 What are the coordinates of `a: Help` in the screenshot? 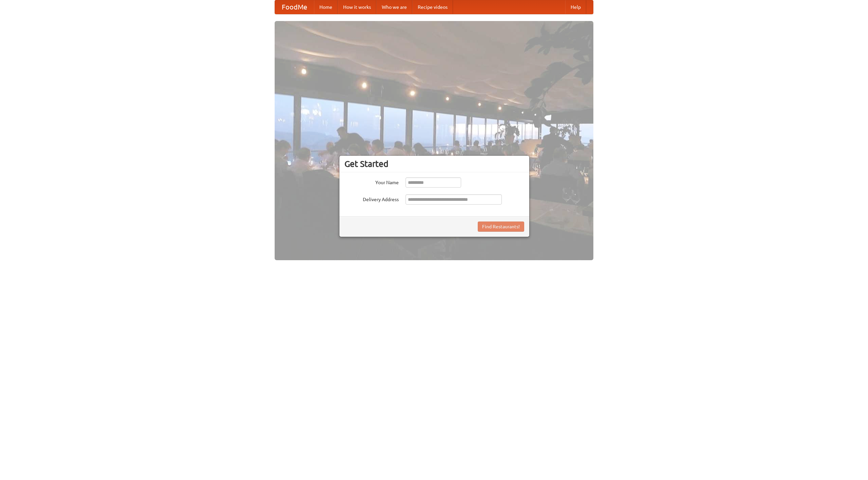 It's located at (576, 7).